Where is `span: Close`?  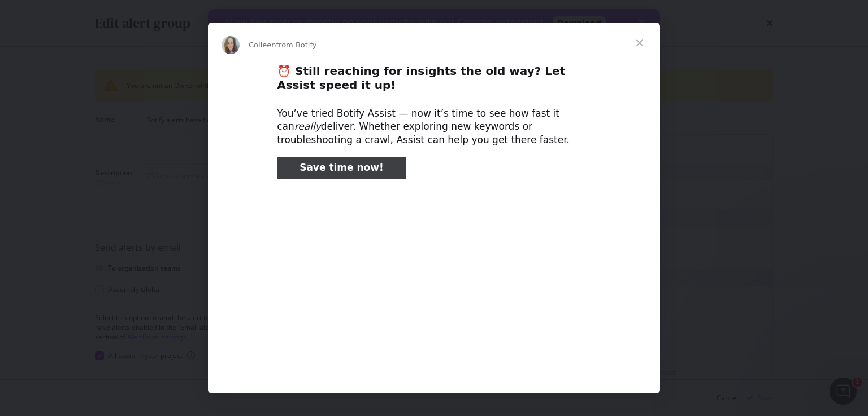 span: Close is located at coordinates (639, 43).